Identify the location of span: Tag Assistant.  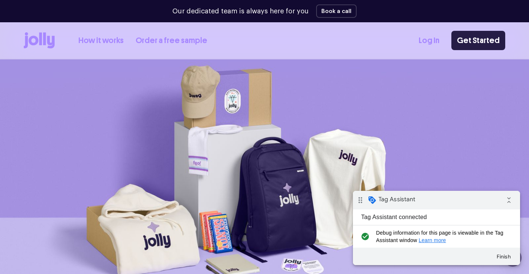
(44, 9).